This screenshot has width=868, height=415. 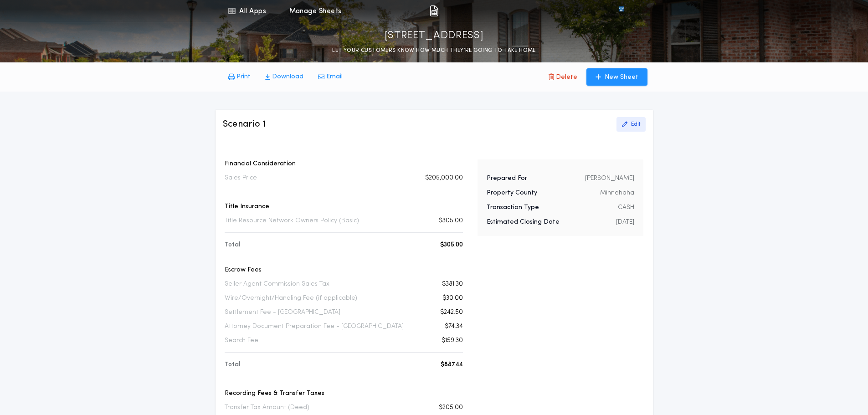 What do you see at coordinates (433, 11) in the screenshot?
I see `img: img` at bounding box center [433, 11].